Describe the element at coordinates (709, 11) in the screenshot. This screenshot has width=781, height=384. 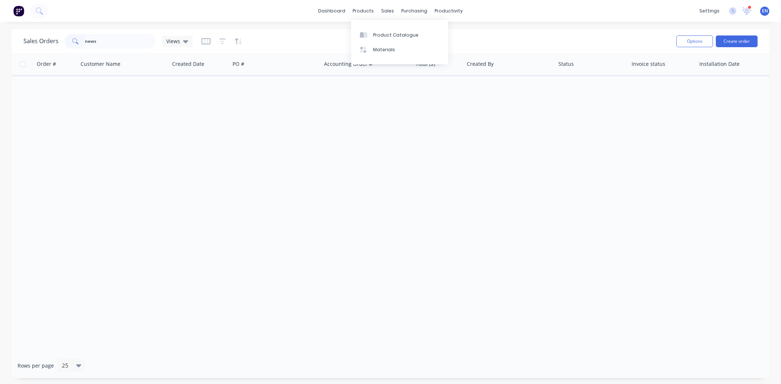
I see `div: settings` at that location.